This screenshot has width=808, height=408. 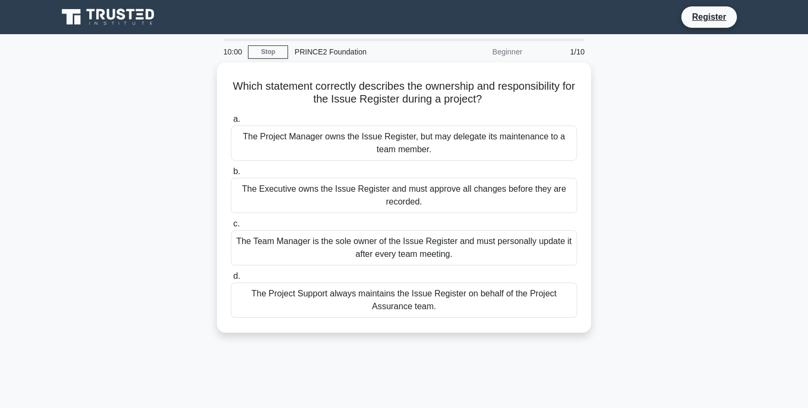 What do you see at coordinates (236, 223) in the screenshot?
I see `span: c.` at bounding box center [236, 223].